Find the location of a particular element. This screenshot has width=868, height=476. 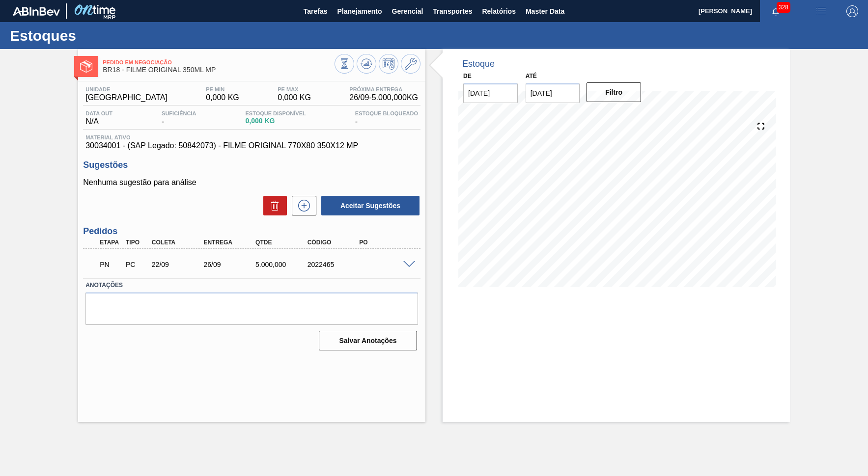

span: 30034001 - (SAP Legado: 50842073) - FILME ORIGINAL 770X80 350X12 MP is located at coordinates (251, 146).